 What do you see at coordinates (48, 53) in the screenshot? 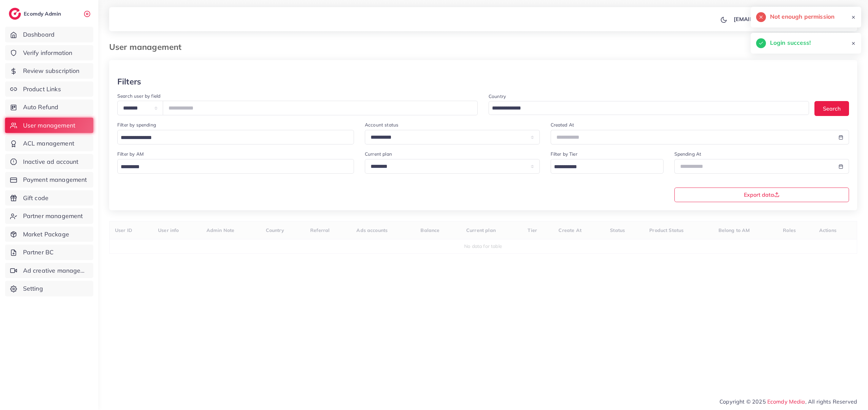
I see `span: Verify information` at bounding box center [48, 53].